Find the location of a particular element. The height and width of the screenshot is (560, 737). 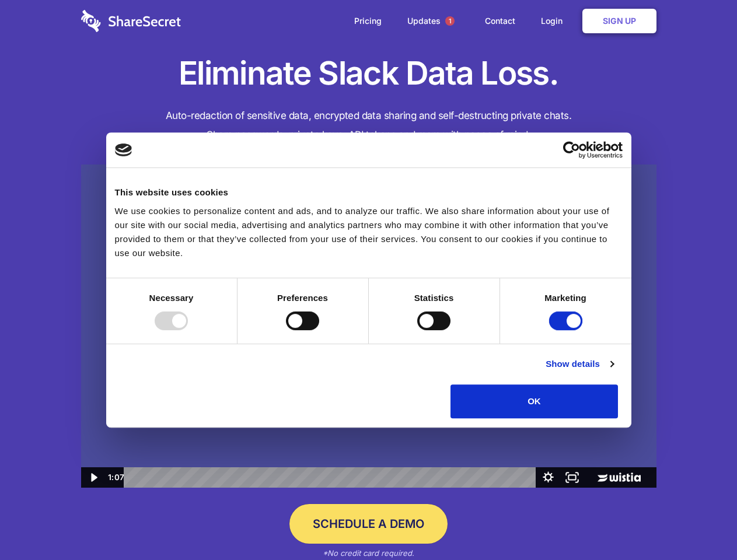

a: Contact is located at coordinates (500, 21).